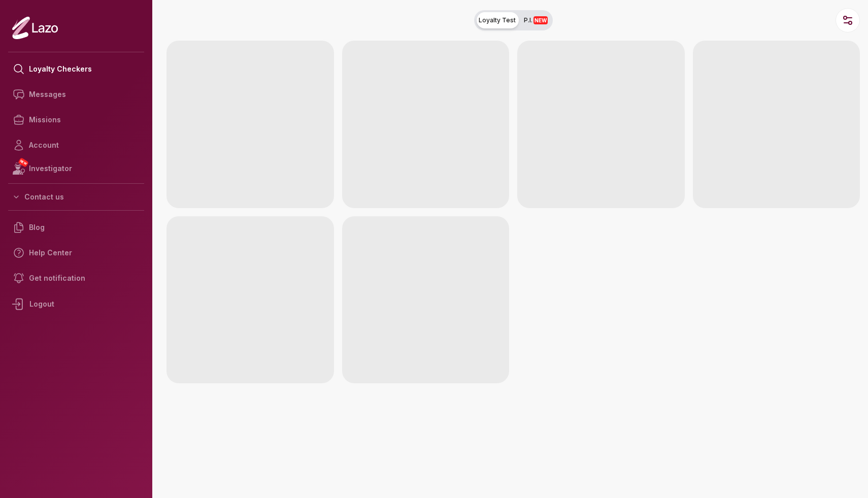 This screenshot has height=498, width=868. What do you see at coordinates (76, 279) in the screenshot?
I see `a: Get notification` at bounding box center [76, 279].